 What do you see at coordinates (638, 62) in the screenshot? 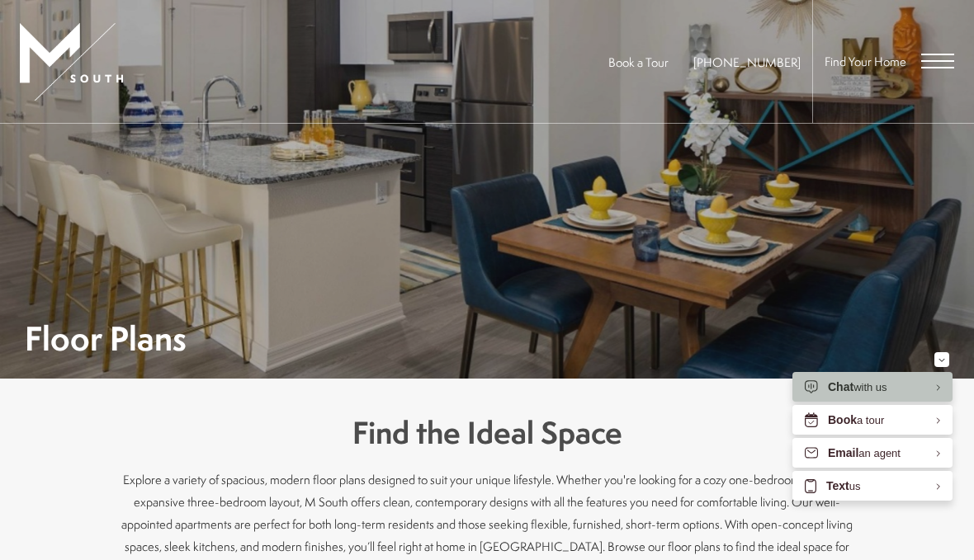
I see `span: Book a Tour` at bounding box center [638, 62].